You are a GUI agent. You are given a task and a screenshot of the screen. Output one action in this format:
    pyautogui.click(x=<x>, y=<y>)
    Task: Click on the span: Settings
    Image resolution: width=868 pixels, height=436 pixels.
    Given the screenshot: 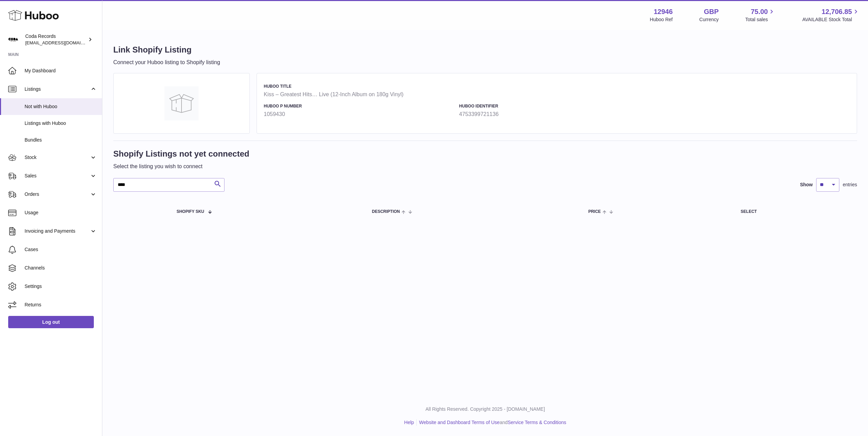 What is the action you would take?
    pyautogui.click(x=61, y=286)
    